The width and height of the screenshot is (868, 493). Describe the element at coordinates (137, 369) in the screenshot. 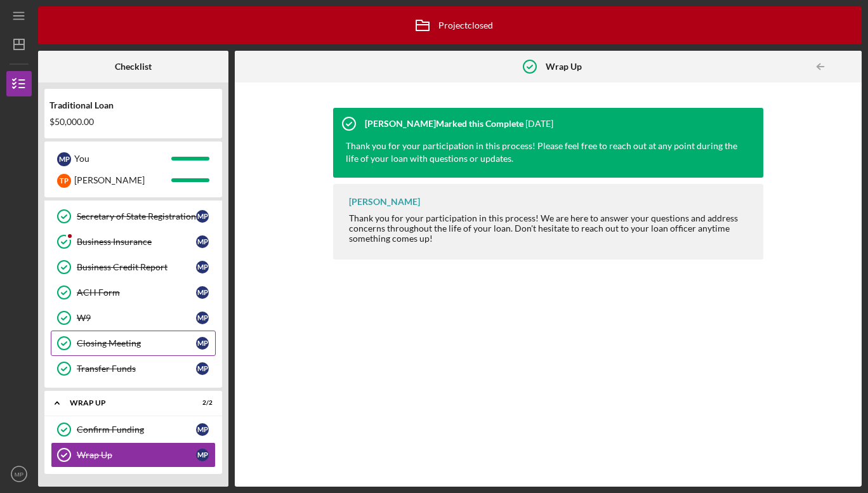

I see `div: Transfer Funds` at that location.